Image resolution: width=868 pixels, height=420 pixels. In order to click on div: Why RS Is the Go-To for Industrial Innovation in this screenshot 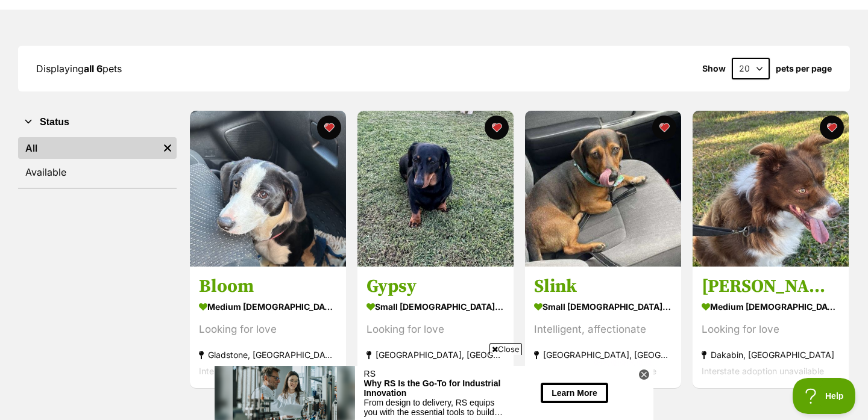, I will do `click(220, 22)`.